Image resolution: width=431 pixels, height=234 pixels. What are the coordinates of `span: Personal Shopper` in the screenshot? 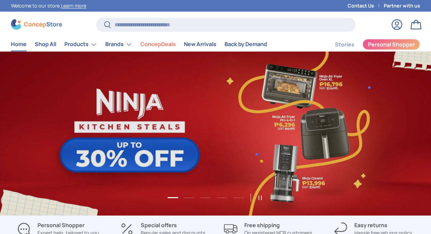 It's located at (392, 44).